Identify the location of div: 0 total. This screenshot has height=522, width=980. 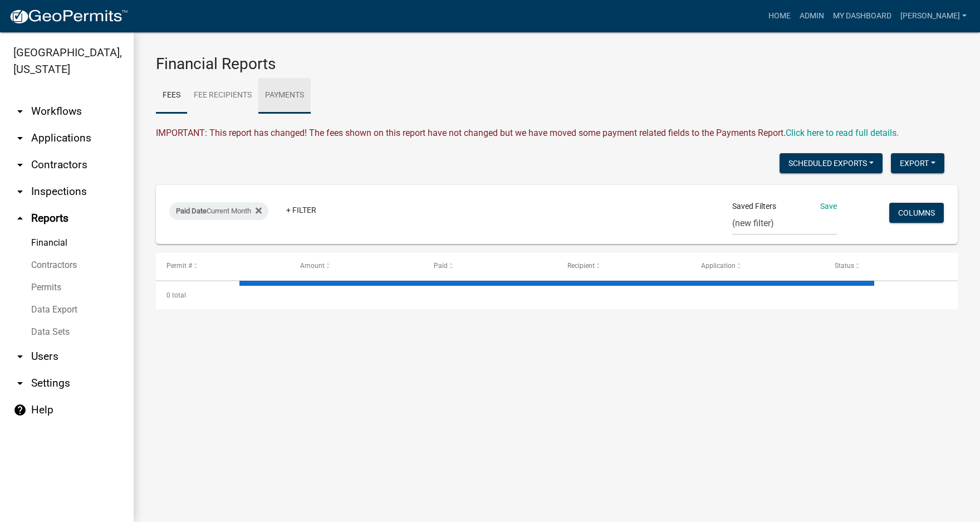
(557, 296).